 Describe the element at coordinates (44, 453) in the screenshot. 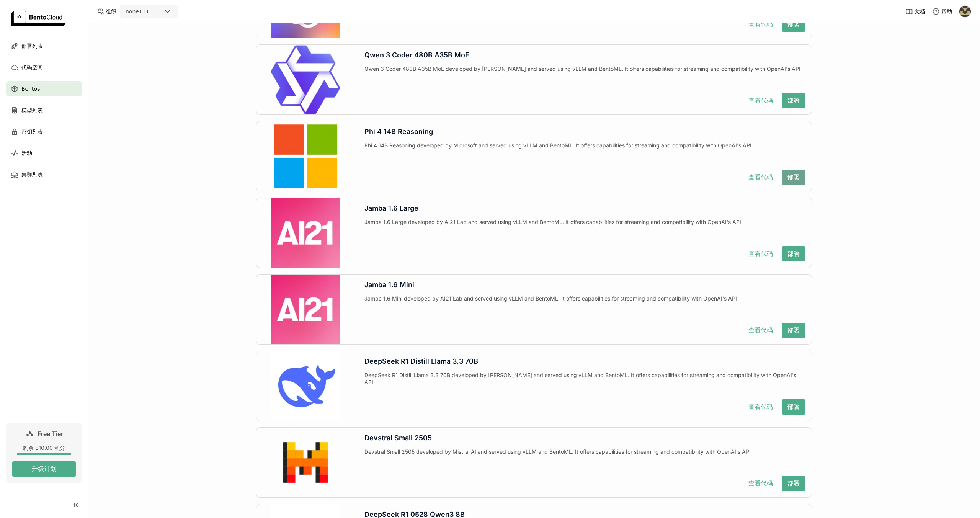

I see `a: Free Tier剩余 $10.00 积分升级计划` at that location.